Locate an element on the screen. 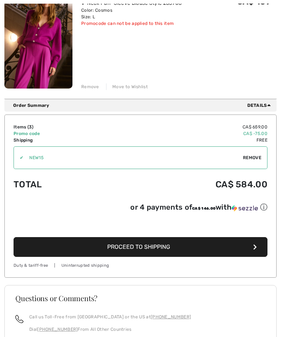 Image resolution: width=281 pixels, height=337 pixels. td: CA$ 659.00 is located at coordinates (185, 127).